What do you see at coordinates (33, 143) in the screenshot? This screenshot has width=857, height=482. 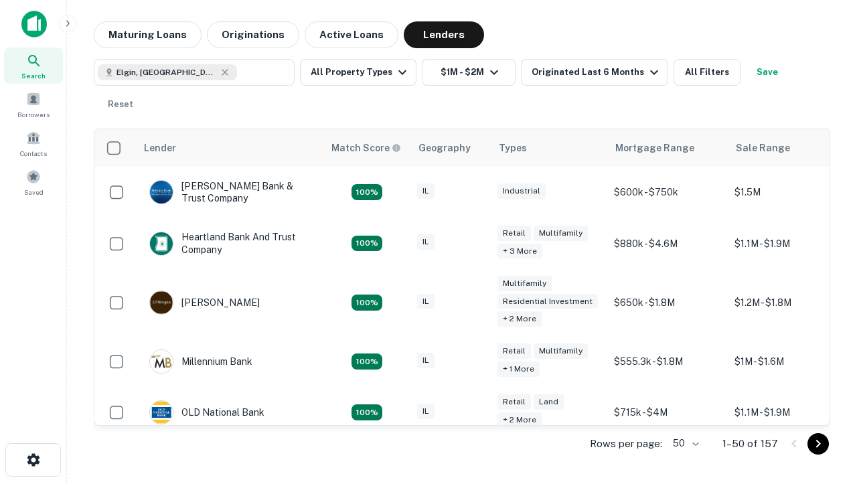 I see `a: Contacts` at bounding box center [33, 143].